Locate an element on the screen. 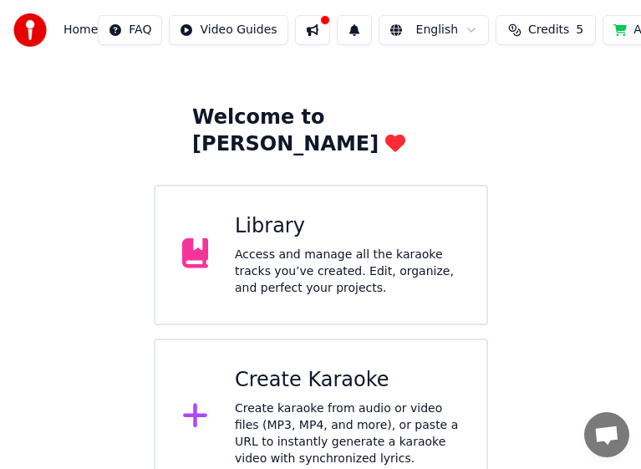  a: Open chat is located at coordinates (606, 434).